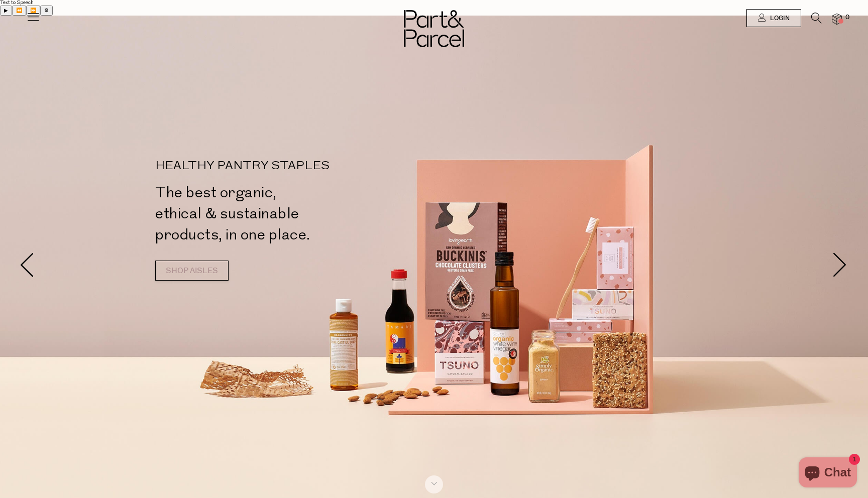 The height and width of the screenshot is (498, 868). What do you see at coordinates (297, 166) in the screenshot?
I see `p: HEALTHY PANTRY STAPLES` at bounding box center [297, 166].